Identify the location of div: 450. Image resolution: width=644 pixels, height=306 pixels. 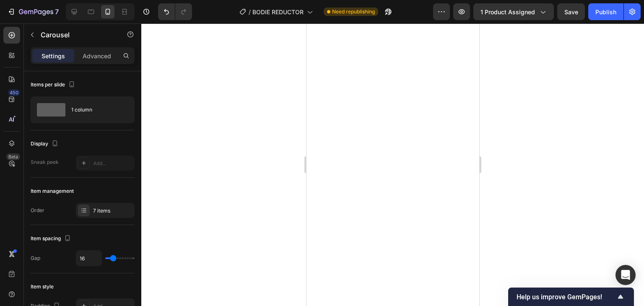
(14, 93).